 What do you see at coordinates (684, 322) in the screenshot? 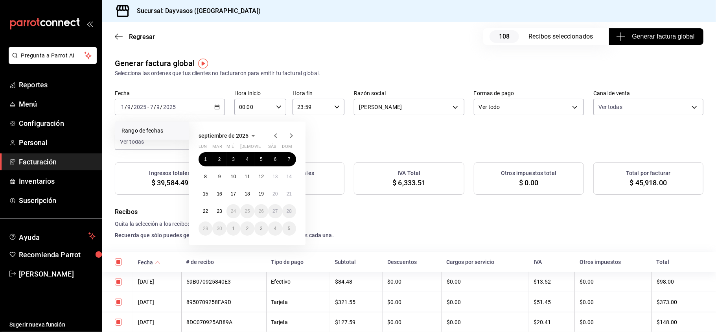
I see `th: $148.00` at bounding box center [684, 322].